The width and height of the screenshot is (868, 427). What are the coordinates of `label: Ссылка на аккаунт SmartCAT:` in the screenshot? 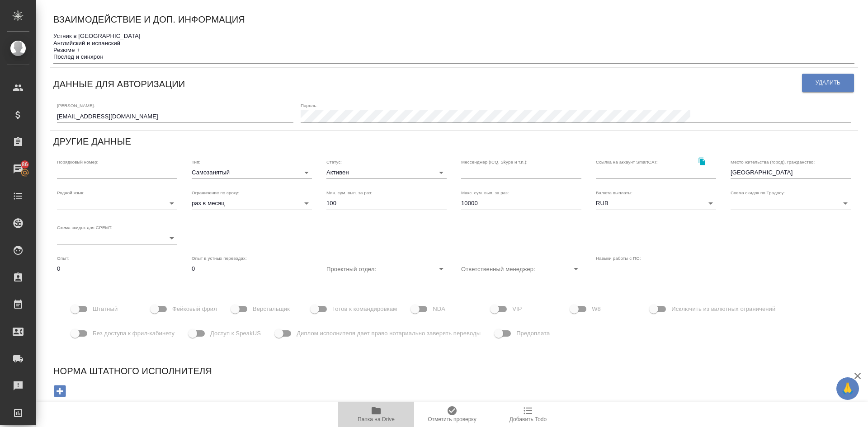 It's located at (627, 162).